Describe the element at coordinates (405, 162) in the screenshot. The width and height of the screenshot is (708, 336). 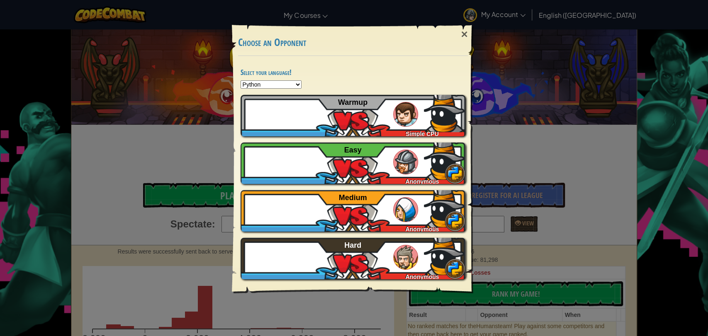
I see `img: humans_ladder_easy.png` at that location.